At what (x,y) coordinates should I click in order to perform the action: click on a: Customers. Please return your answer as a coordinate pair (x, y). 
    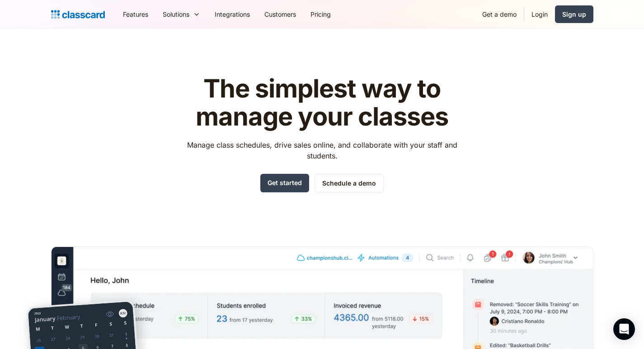
    Looking at the image, I should click on (280, 14).